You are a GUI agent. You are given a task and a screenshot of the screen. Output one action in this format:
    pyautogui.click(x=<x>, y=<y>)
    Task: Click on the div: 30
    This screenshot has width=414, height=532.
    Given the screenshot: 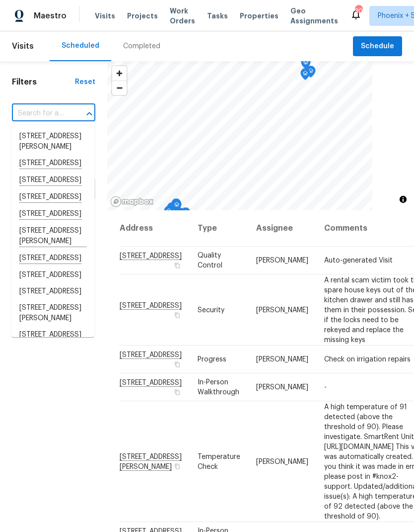 What is the action you would take?
    pyautogui.click(x=358, y=11)
    